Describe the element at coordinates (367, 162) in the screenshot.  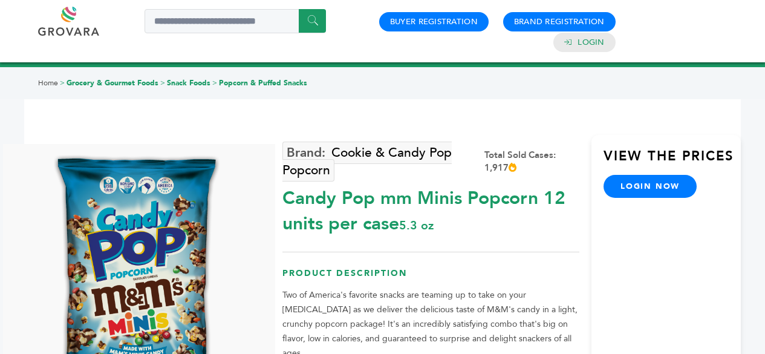
I see `a: Cookie & Candy Pop Popcorn` at that location.